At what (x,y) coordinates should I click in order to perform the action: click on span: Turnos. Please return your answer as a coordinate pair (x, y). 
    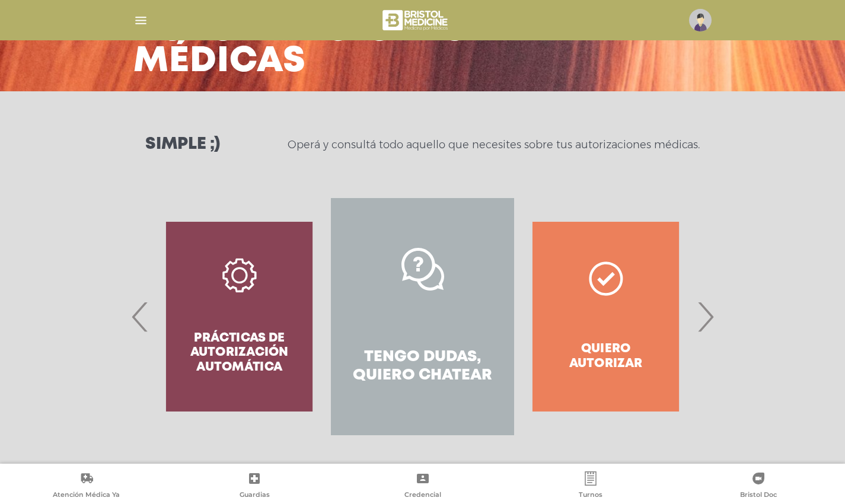
    Looking at the image, I should click on (591, 495).